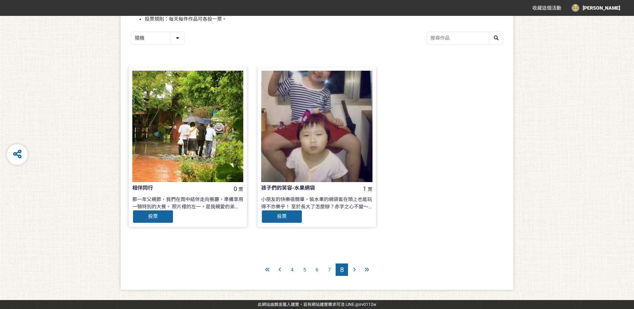 Image resolution: width=634 pixels, height=309 pixels. What do you see at coordinates (306, 188) in the screenshot?
I see `div: 孩子們的笑容-水果網袋` at bounding box center [306, 188].